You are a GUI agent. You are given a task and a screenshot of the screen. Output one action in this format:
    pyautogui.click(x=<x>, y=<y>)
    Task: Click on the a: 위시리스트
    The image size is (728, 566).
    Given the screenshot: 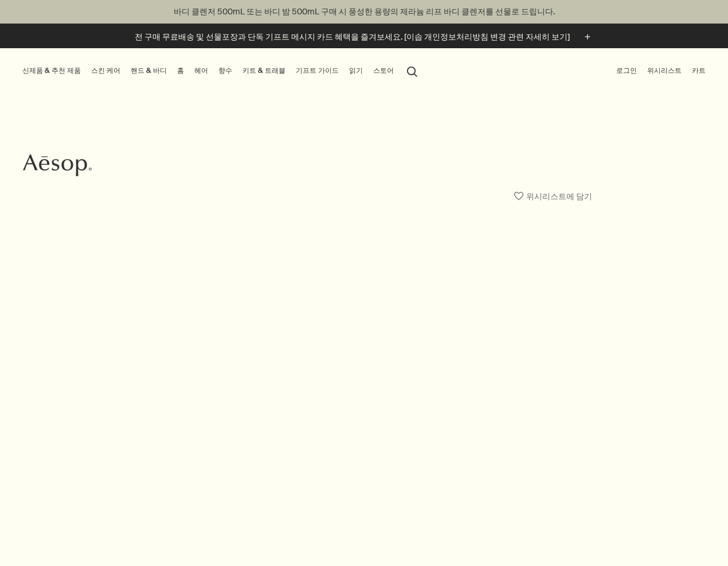 What is the action you would take?
    pyautogui.click(x=664, y=71)
    